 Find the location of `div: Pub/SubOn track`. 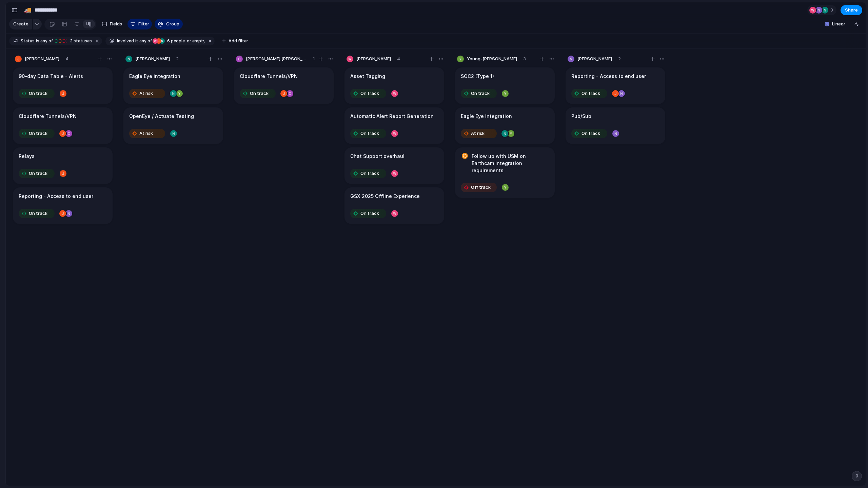

div: Pub/SubOn track is located at coordinates (615, 125).